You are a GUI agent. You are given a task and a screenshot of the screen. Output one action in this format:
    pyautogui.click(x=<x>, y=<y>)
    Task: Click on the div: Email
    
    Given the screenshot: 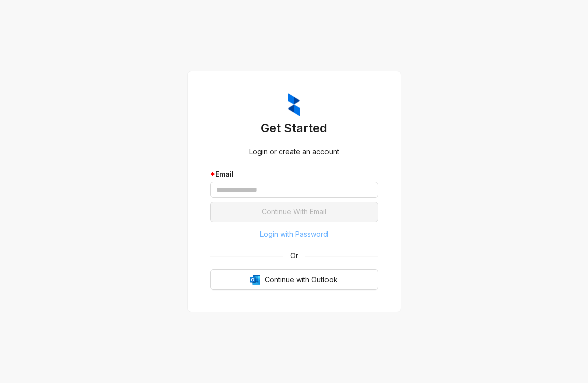 What is the action you would take?
    pyautogui.click(x=294, y=174)
    